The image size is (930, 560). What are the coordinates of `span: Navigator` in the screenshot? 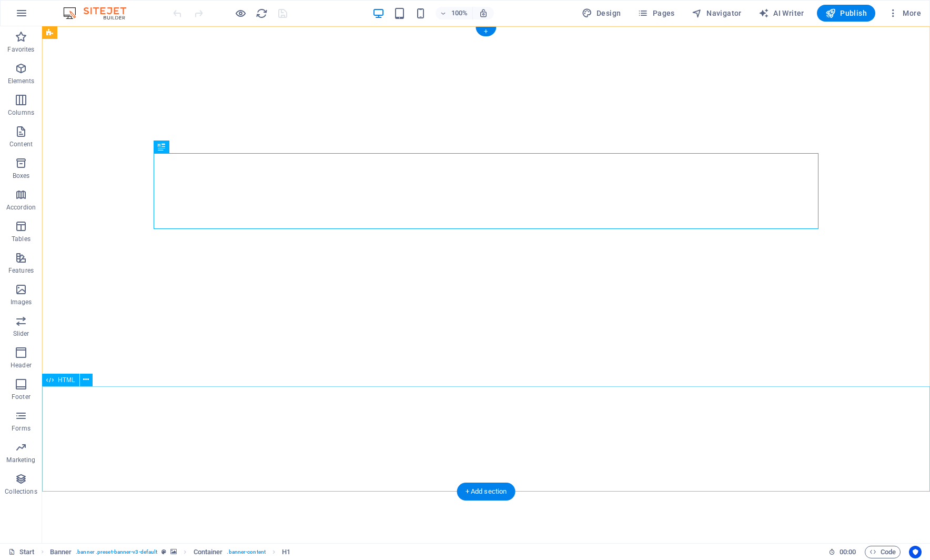 It's located at (716, 13).